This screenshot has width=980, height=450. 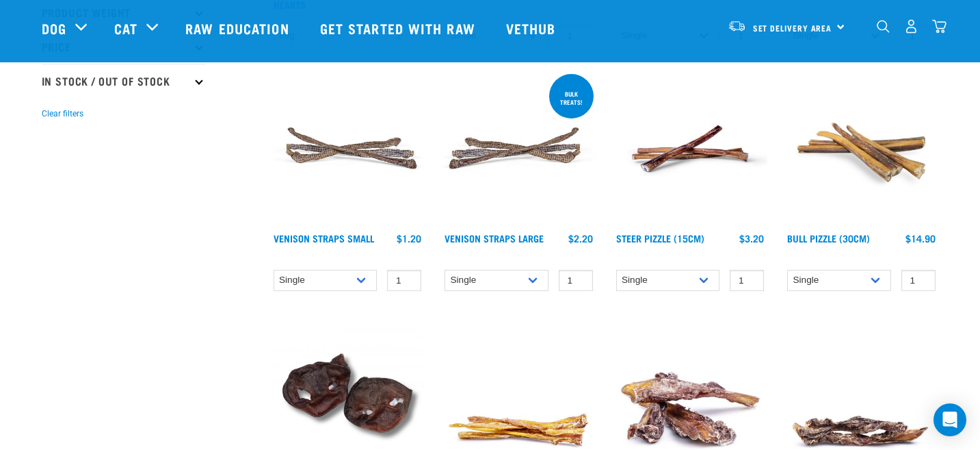 What do you see at coordinates (752, 238) in the screenshot?
I see `div: $3.20` at bounding box center [752, 238].